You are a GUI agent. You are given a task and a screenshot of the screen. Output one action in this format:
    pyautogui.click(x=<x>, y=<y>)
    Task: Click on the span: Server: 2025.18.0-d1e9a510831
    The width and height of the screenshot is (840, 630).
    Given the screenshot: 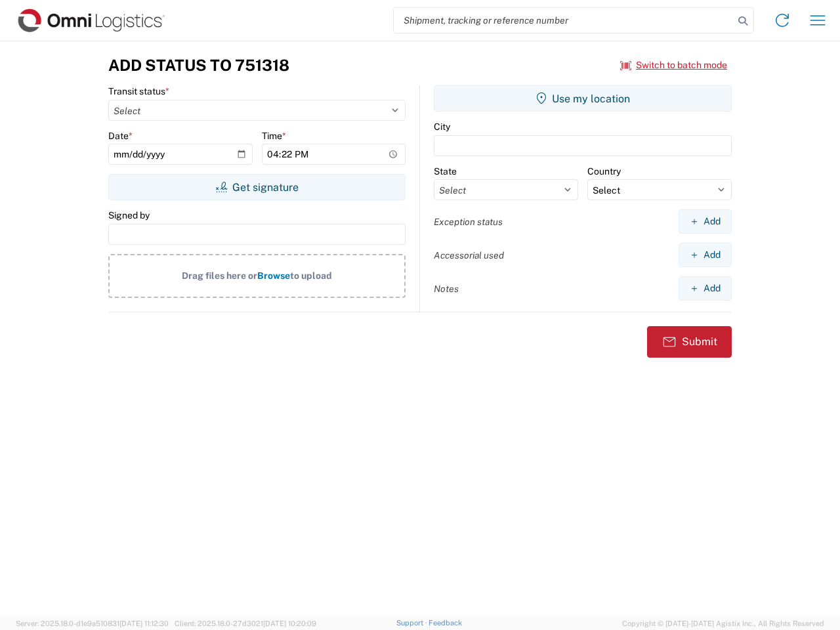 What is the action you would take?
    pyautogui.click(x=91, y=623)
    